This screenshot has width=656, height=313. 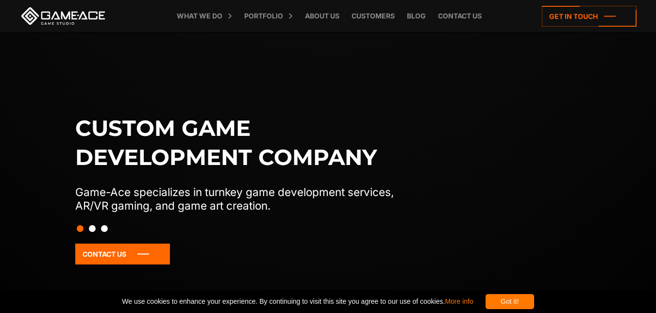 What do you see at coordinates (459, 301) in the screenshot?
I see `a: More info` at bounding box center [459, 301].